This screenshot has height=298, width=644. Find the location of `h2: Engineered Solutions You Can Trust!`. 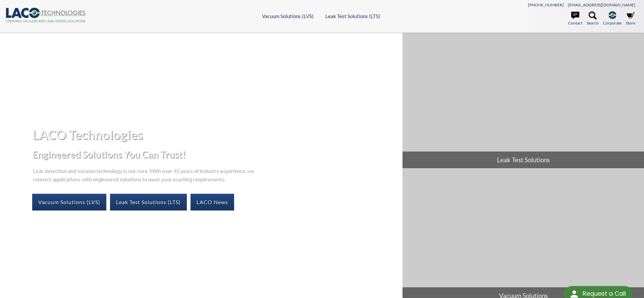

h2: Engineered Solutions You Can Trust! is located at coordinates (215, 154).